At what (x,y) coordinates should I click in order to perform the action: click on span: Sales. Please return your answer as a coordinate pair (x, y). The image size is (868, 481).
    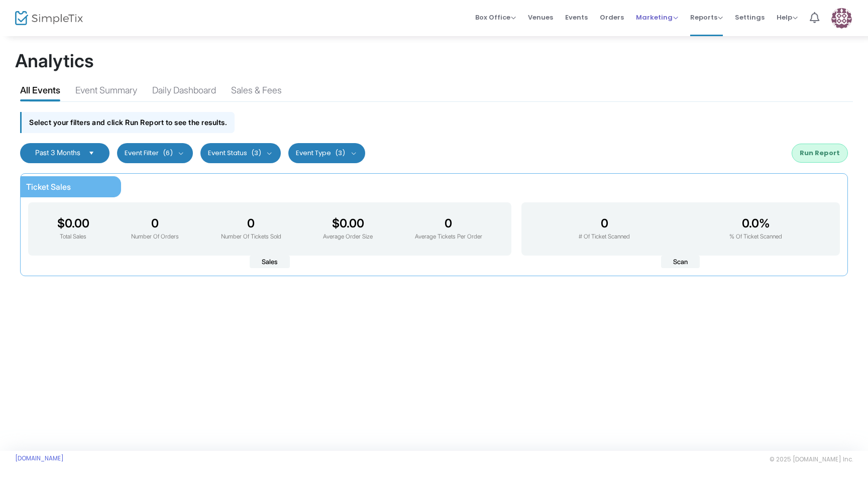
    Looking at the image, I should click on (270, 262).